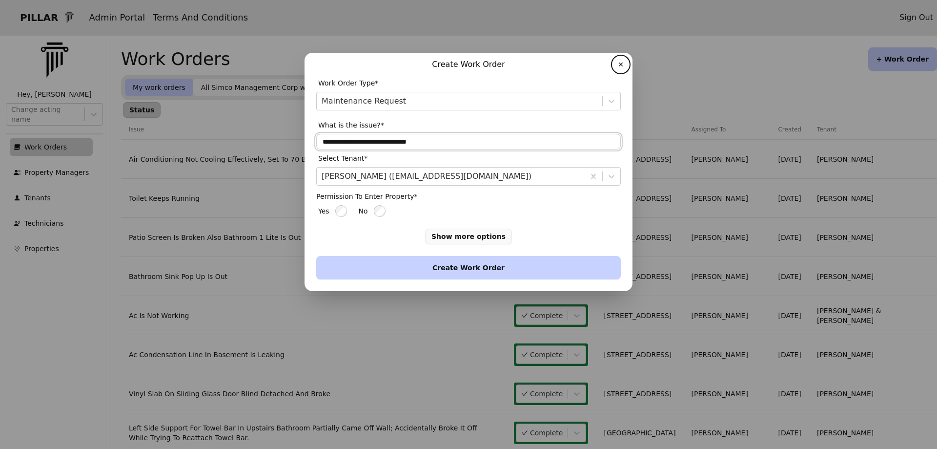 This screenshot has width=937, height=449. Describe the element at coordinates (380, 211) in the screenshot. I see `input: No` at that location.